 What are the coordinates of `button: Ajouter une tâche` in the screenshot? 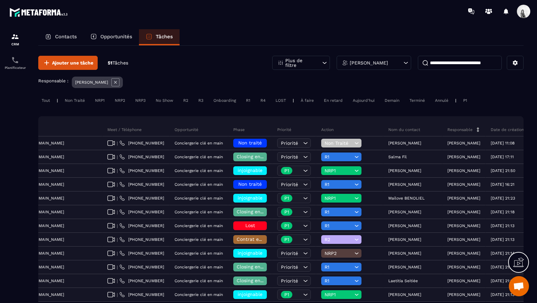 It's located at (68, 63).